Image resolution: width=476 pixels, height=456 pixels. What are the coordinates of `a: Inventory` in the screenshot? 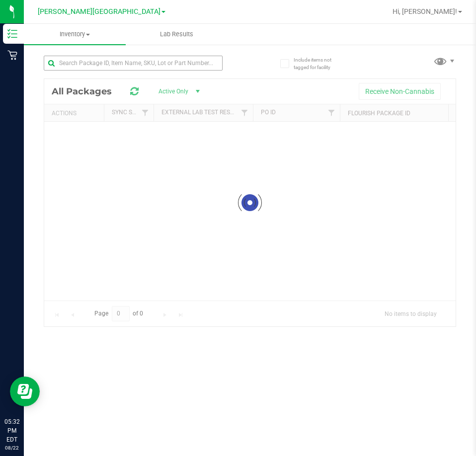 It's located at (75, 34).